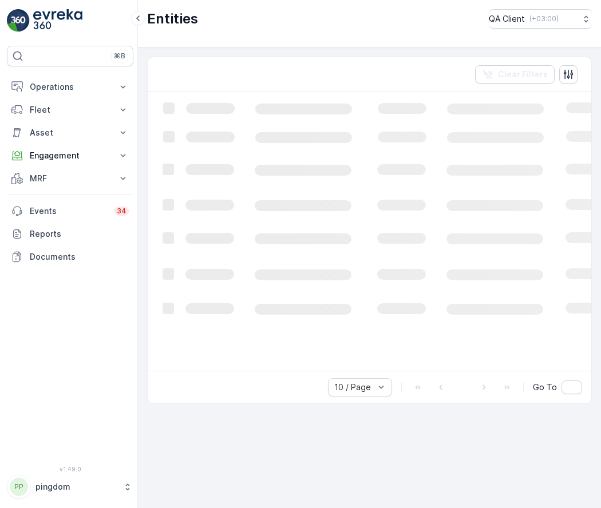 The width and height of the screenshot is (601, 508). I want to click on p: Asset, so click(70, 133).